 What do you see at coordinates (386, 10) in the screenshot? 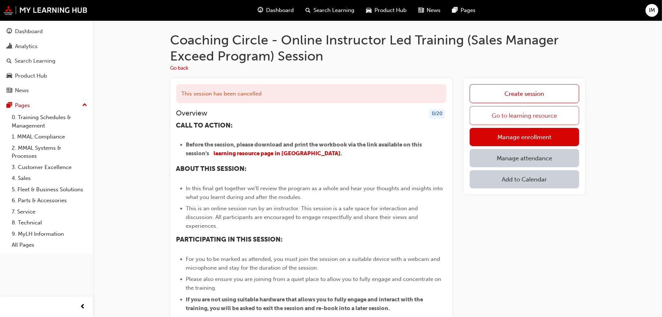
I see `a: car-iconProduct Hub` at bounding box center [386, 10].